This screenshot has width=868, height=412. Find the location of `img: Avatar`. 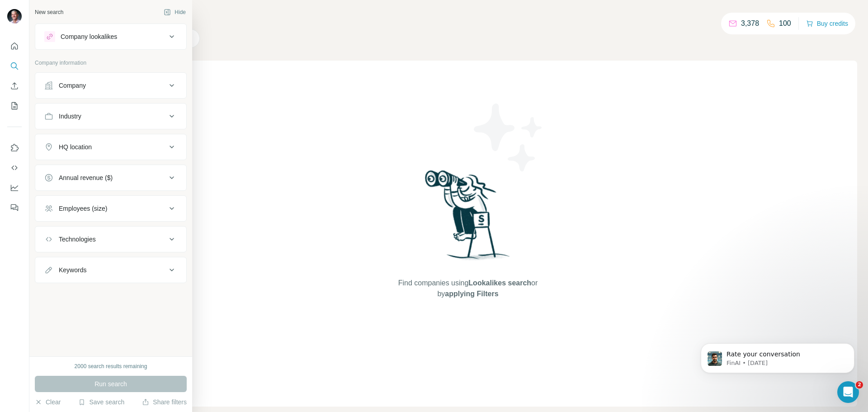

img: Avatar is located at coordinates (15, 16).